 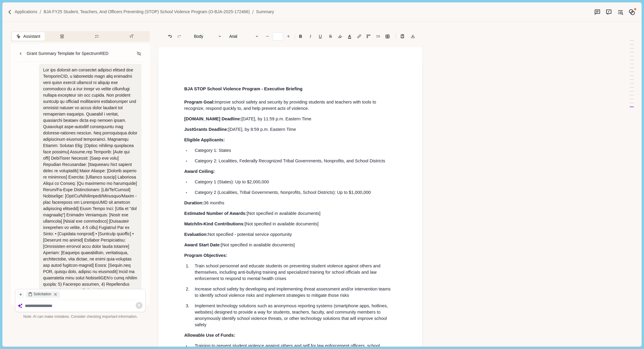 I want to click on span: Allowable Use of Funds:, so click(x=209, y=335).